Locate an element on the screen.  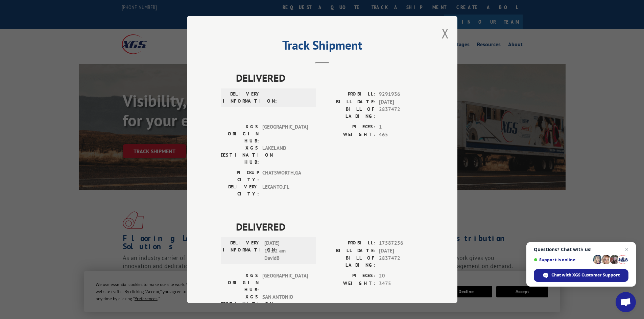
span: Questions? Chat with us! is located at coordinates (581, 249).